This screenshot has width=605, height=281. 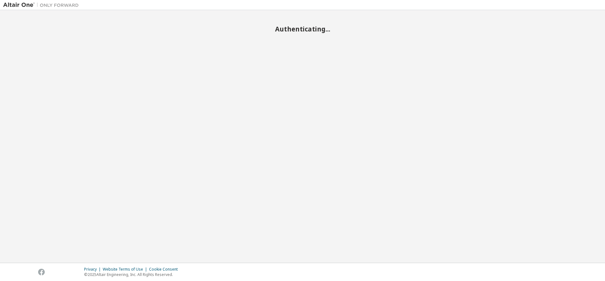 What do you see at coordinates (133, 275) in the screenshot?
I see `p: © 2025 Altair Engineering, Inc. All Rights Reserved.` at bounding box center [133, 275].